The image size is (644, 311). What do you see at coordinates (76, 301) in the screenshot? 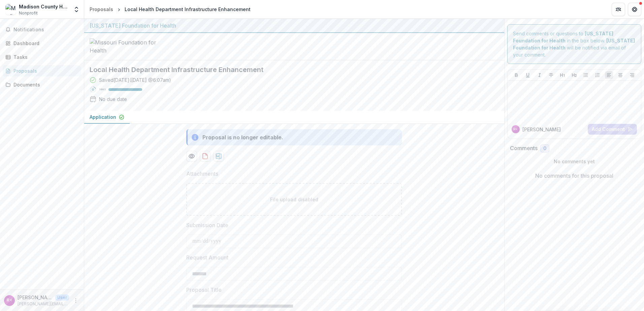
I see `button: More` at bounding box center [76, 301].